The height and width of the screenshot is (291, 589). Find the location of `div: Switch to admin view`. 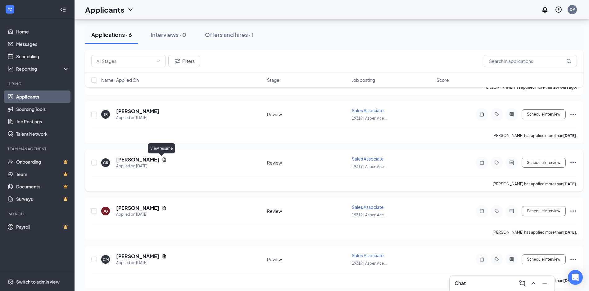

div: Switch to admin view is located at coordinates (38, 282).